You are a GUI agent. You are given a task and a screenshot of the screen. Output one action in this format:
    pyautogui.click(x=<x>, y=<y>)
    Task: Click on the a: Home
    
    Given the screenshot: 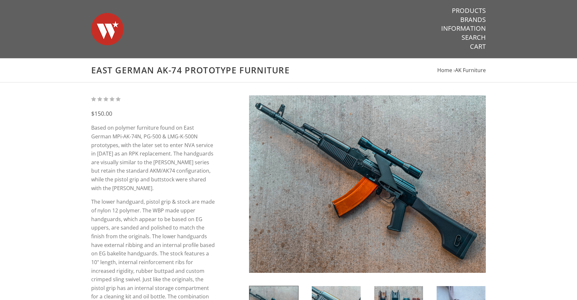 What is the action you would take?
    pyautogui.click(x=445, y=70)
    